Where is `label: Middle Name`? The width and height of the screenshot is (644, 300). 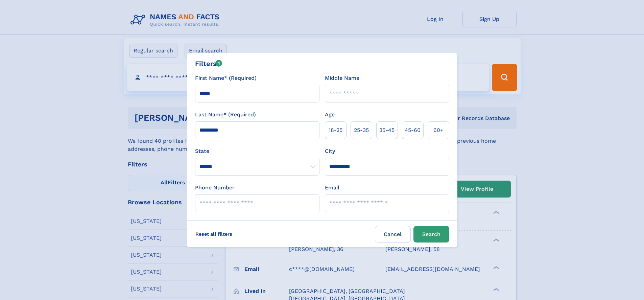
label: Middle Name is located at coordinates (342, 78).